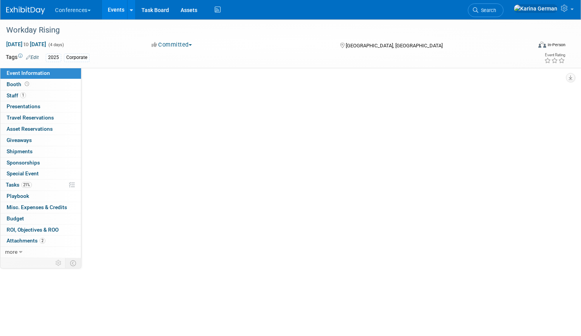  What do you see at coordinates (22, 173) in the screenshot?
I see `span: Special Event` at bounding box center [22, 173].